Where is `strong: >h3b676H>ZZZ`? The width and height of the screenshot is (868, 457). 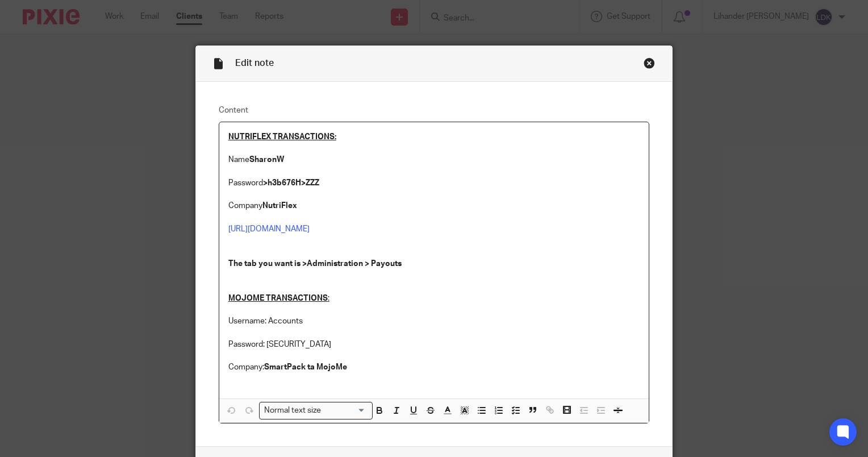
strong: >h3b676H>ZZZ is located at coordinates (291, 183).